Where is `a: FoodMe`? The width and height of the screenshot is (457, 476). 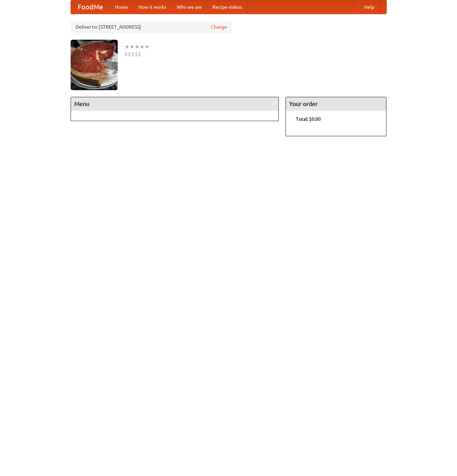
a: FoodMe is located at coordinates (90, 7).